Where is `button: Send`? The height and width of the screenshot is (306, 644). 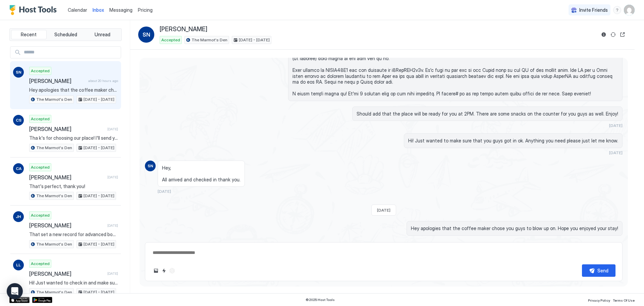 button: Send is located at coordinates (599, 270).